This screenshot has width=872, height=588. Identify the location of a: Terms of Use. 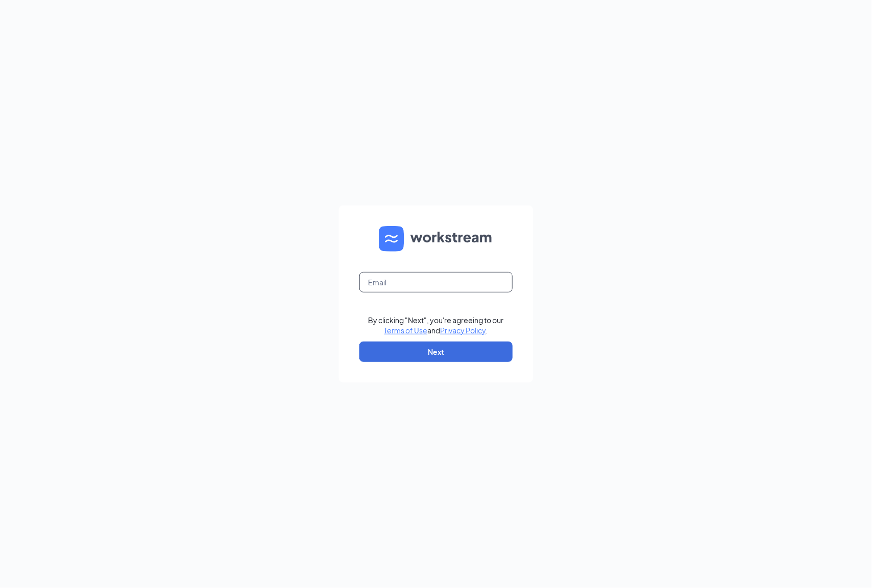
(406, 330).